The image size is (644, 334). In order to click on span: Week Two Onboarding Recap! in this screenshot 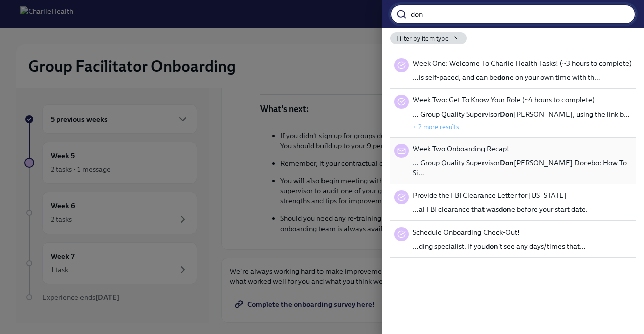, I will do `click(461, 149)`.